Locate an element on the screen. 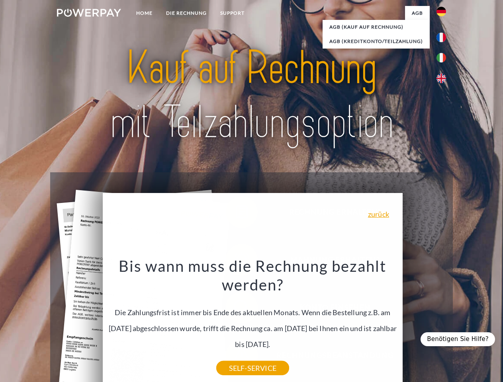 The height and width of the screenshot is (382, 503). a: SUPPORT is located at coordinates (232, 13).